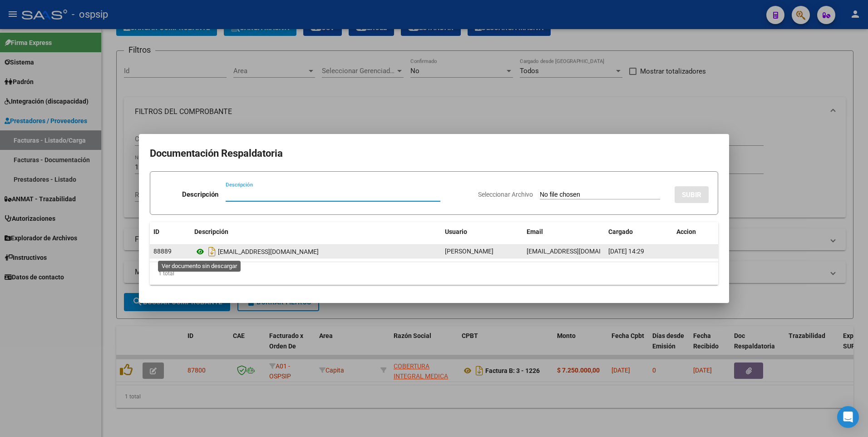  I want to click on p: Descripción, so click(200, 195).